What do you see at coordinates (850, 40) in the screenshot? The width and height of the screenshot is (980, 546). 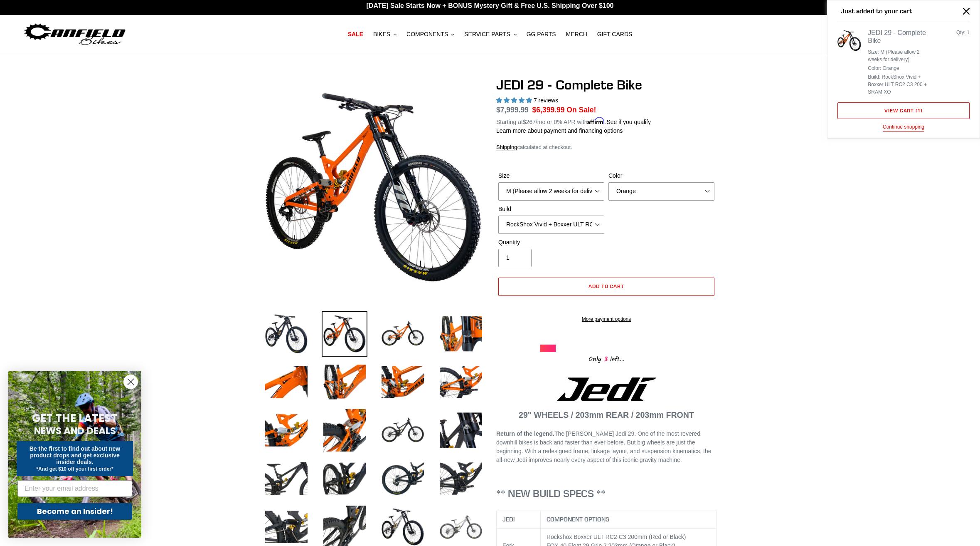 I see `img: JEDI 29 - Complete Bike` at bounding box center [850, 40].